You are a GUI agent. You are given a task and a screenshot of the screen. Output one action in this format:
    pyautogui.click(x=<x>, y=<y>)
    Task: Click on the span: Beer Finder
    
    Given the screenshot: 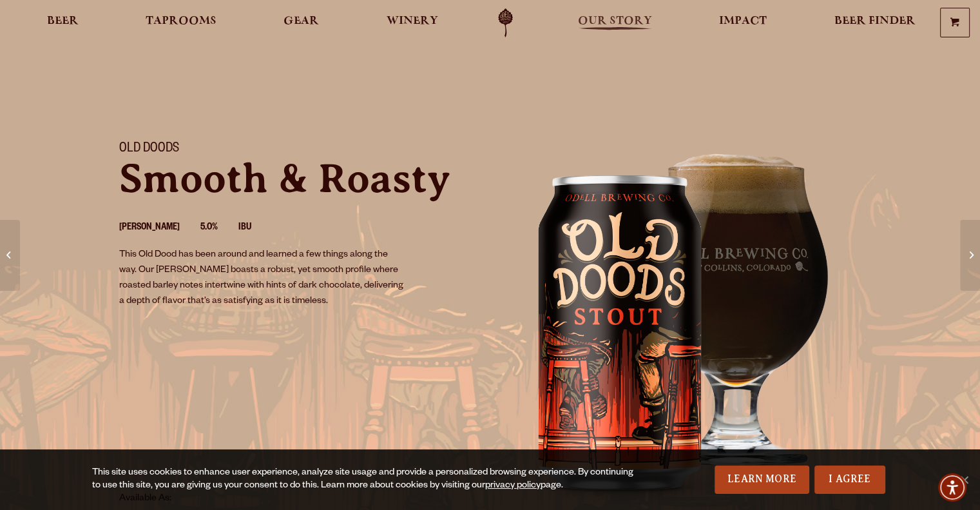 What is the action you would take?
    pyautogui.click(x=874, y=21)
    